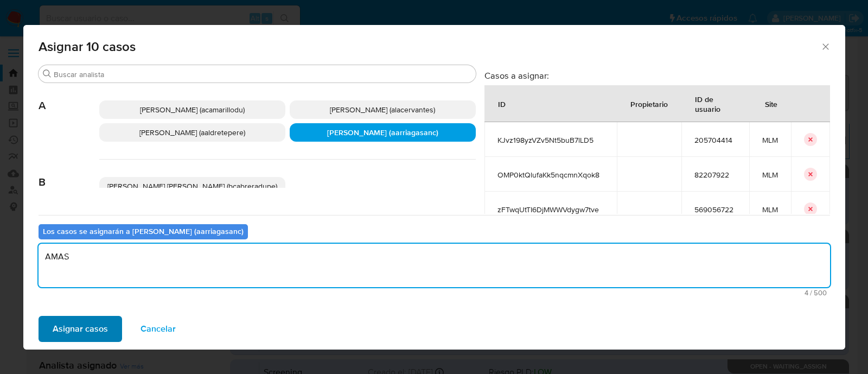 The image size is (868, 374). What do you see at coordinates (434, 293) in the screenshot?
I see `span: Máximo 500 caracteres` at bounding box center [434, 293].